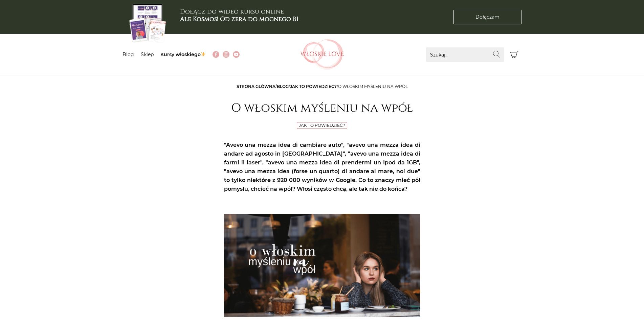 This screenshot has height=323, width=644. What do you see at coordinates (515, 55) in the screenshot?
I see `button: Koszyk` at bounding box center [515, 55].